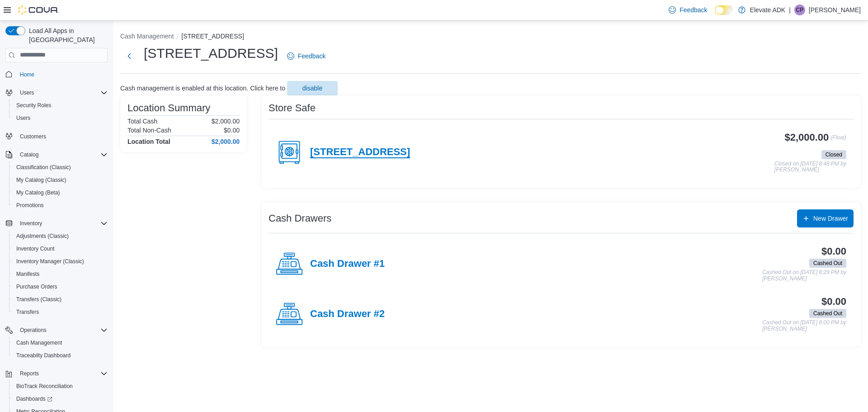  Describe the element at coordinates (143, 121) in the screenshot. I see `h6: Total Cash` at that location.